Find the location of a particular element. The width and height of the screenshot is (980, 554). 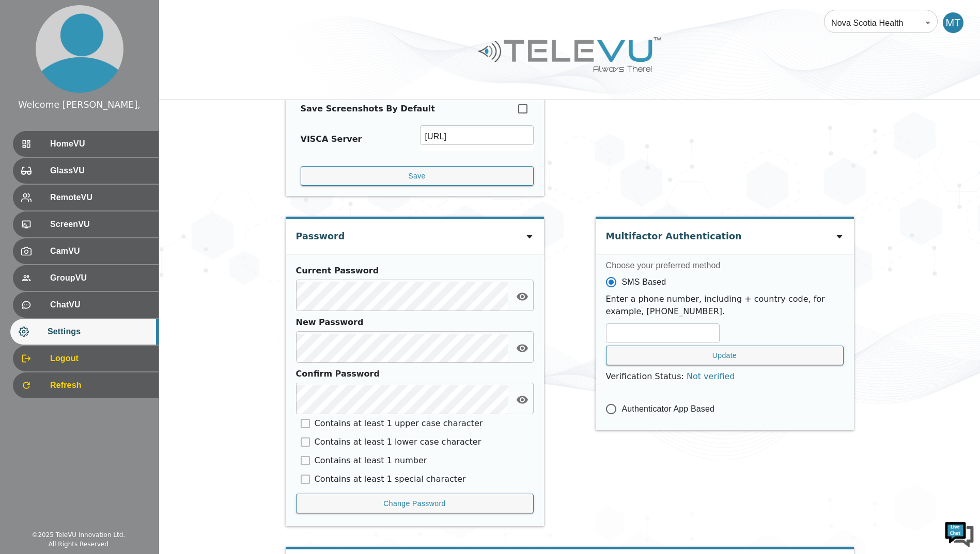

label: Choose your preferred method is located at coordinates (725, 265).